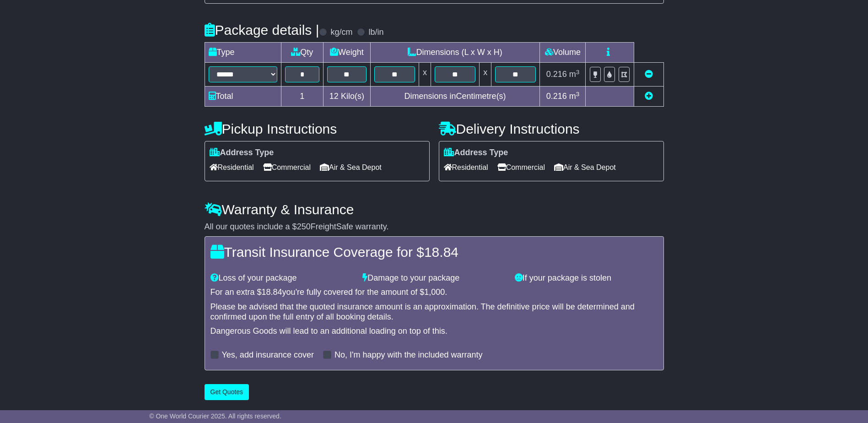 The height and width of the screenshot is (423, 868). I want to click on td: Dimensions in Centimetre(s), so click(455, 97).